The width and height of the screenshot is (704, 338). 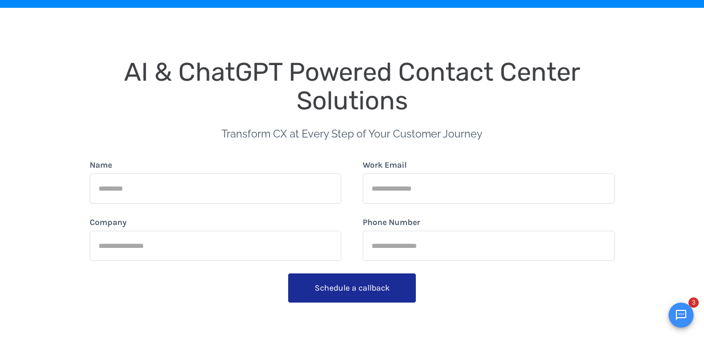 What do you see at coordinates (352, 288) in the screenshot?
I see `button: Schedule a callback` at bounding box center [352, 288].